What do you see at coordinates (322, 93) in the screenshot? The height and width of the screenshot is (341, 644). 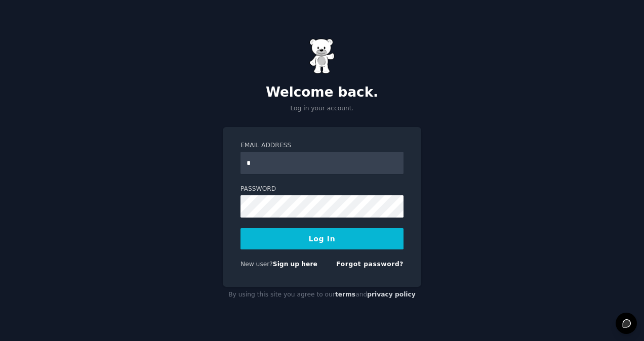 I see `h2: Welcome back.` at bounding box center [322, 93].